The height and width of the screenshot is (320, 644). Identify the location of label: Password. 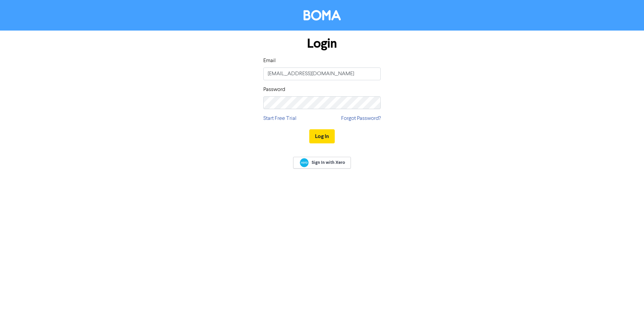
(274, 90).